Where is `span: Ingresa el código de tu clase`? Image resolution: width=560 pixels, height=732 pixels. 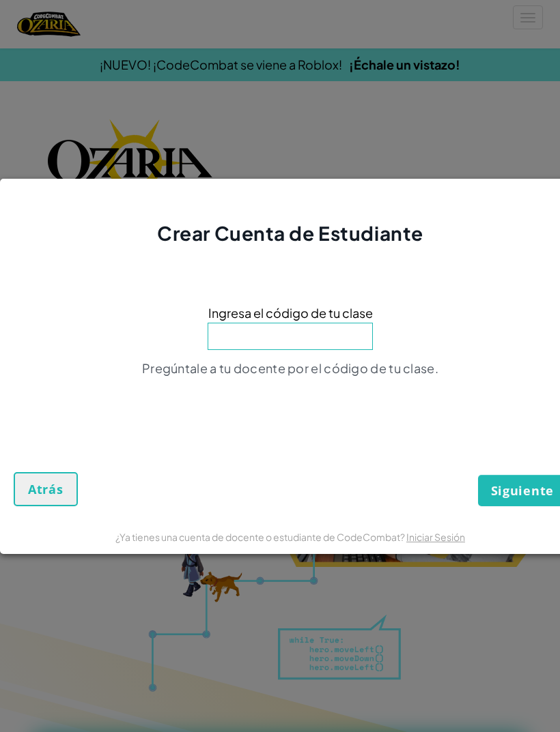
span: Ingresa el código de tu clase is located at coordinates (290, 313).